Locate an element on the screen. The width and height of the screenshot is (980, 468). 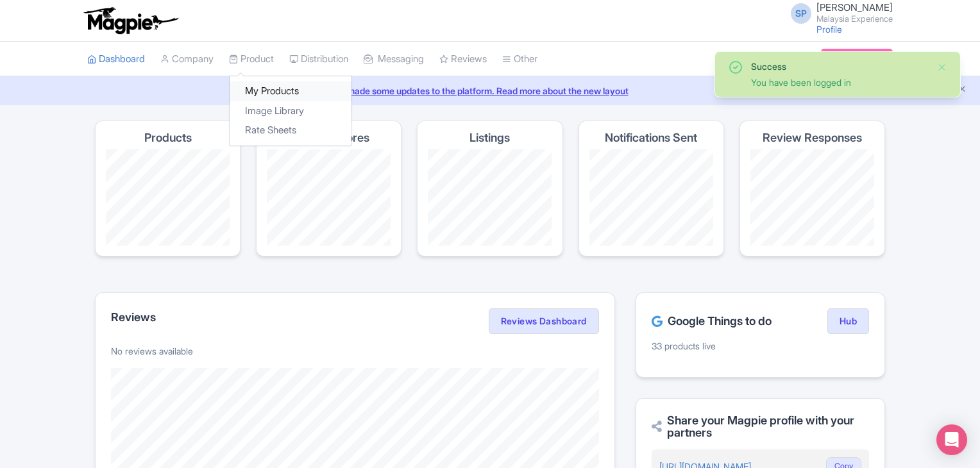
img: logo-ab69f6fb50320c5b225c76a69d11143b.png is located at coordinates (130, 21).